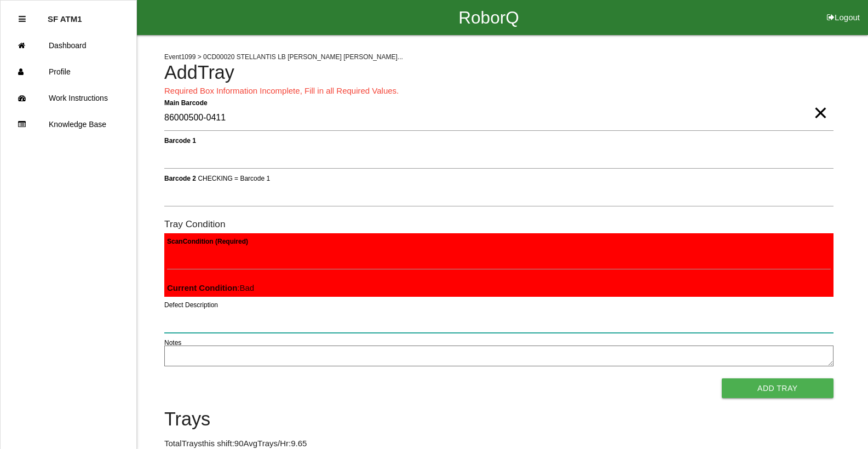 The height and width of the screenshot is (449, 868). What do you see at coordinates (499, 419) in the screenshot?
I see `h4: Trays` at bounding box center [499, 419].